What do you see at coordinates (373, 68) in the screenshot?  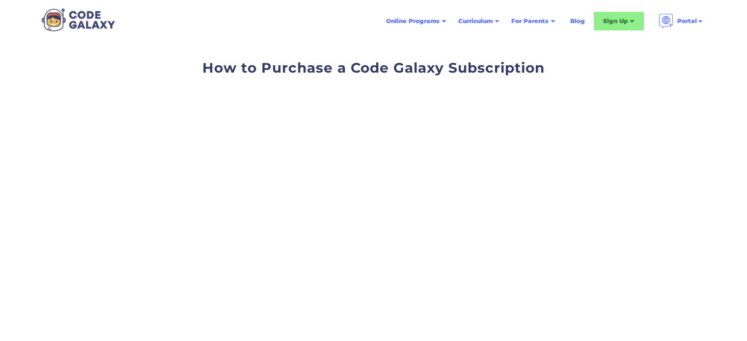 I see `span: How to Purchase a Code Galaxy Subscription` at bounding box center [373, 68].